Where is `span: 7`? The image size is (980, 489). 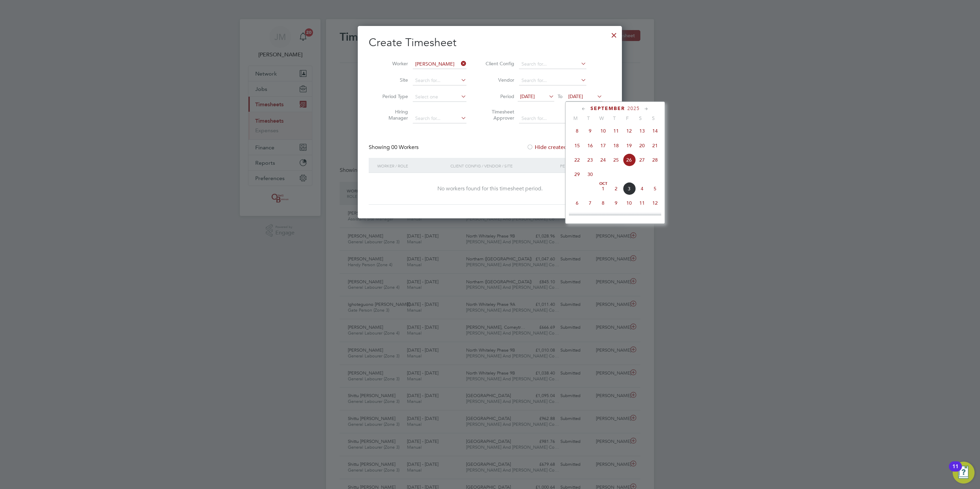 span: 7 is located at coordinates (590, 203).